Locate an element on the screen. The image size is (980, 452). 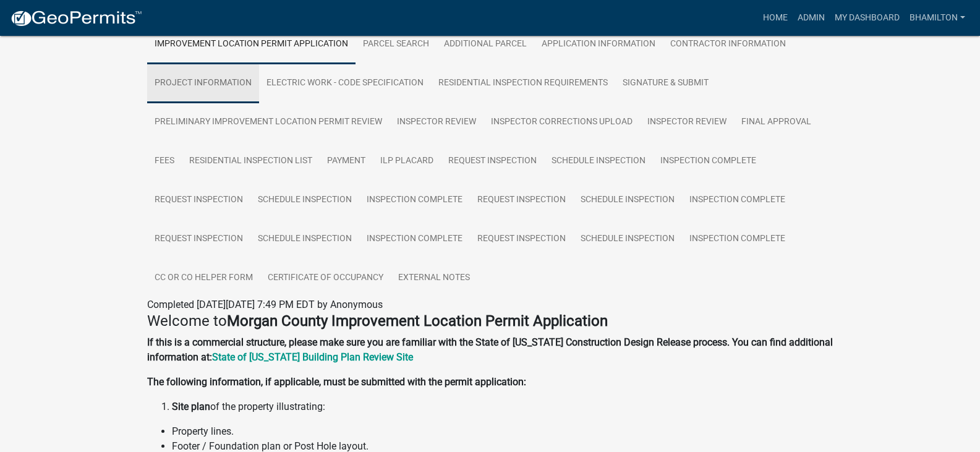
a: My Dashboard is located at coordinates (867, 18).